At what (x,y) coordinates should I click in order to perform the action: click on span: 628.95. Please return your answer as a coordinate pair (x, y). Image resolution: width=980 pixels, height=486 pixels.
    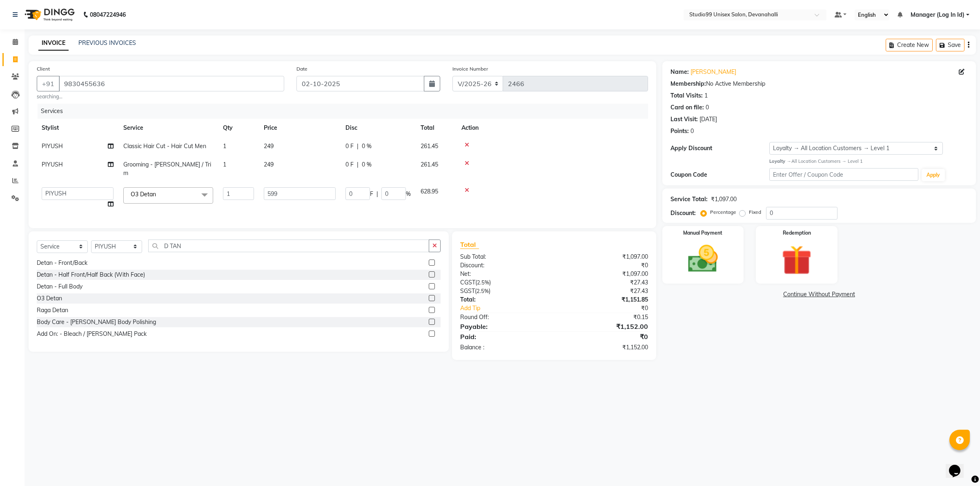
    Looking at the image, I should click on (429, 191).